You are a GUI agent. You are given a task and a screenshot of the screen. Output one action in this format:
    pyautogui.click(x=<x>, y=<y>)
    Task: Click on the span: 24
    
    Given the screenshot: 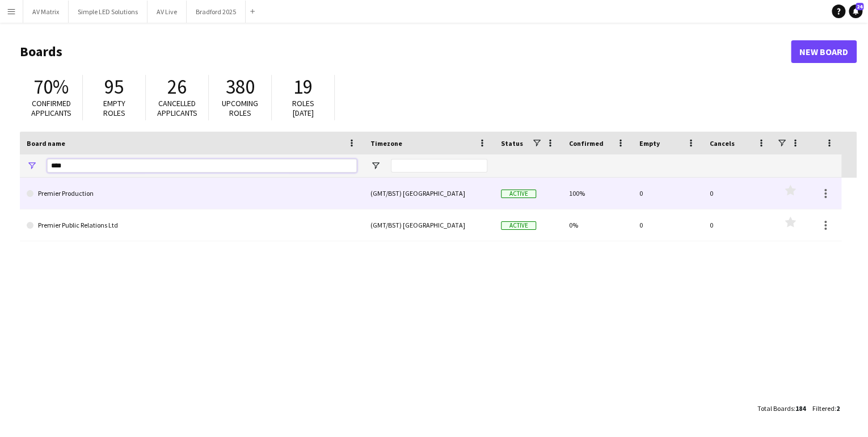 What is the action you would take?
    pyautogui.click(x=860, y=6)
    